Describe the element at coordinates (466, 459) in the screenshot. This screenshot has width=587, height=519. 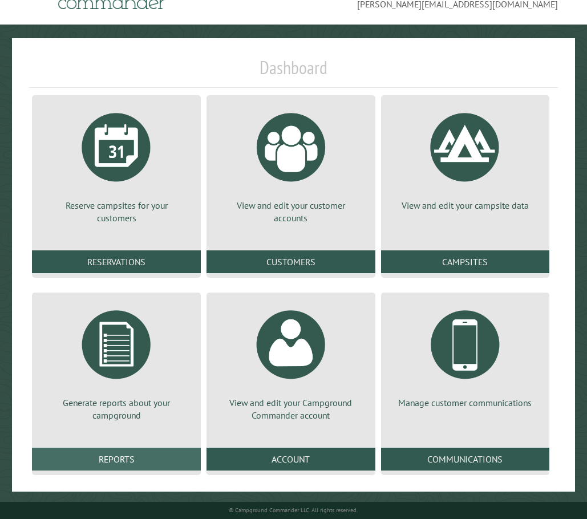
I see `a: Communications` at that location.